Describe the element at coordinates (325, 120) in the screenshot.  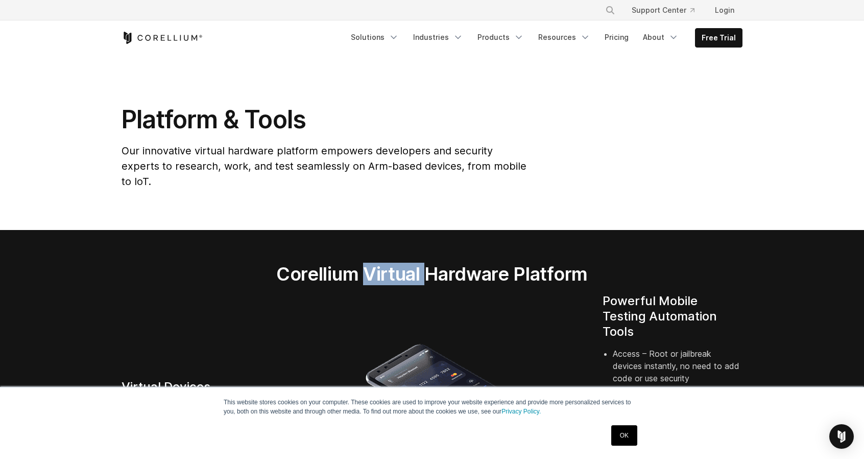
I see `h1: Platform & Tools` at that location.